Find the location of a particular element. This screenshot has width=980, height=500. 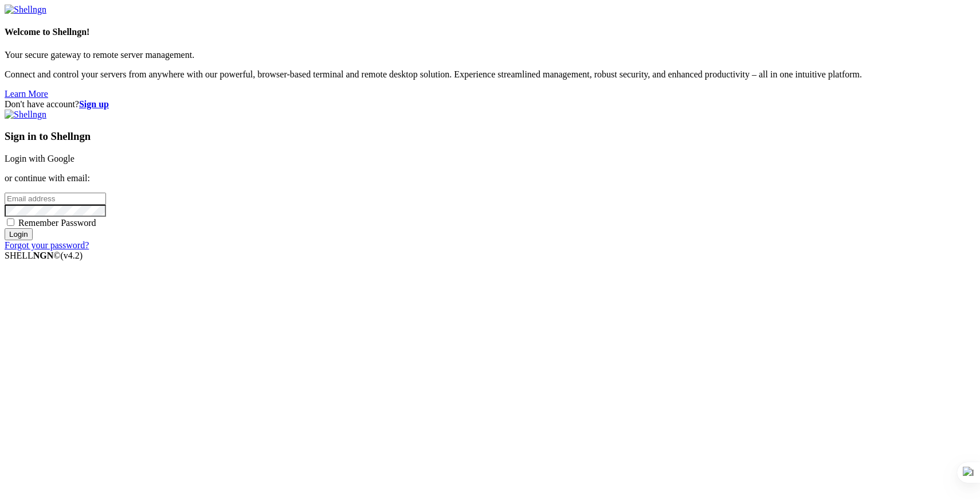

a: Sign up is located at coordinates (94, 104).